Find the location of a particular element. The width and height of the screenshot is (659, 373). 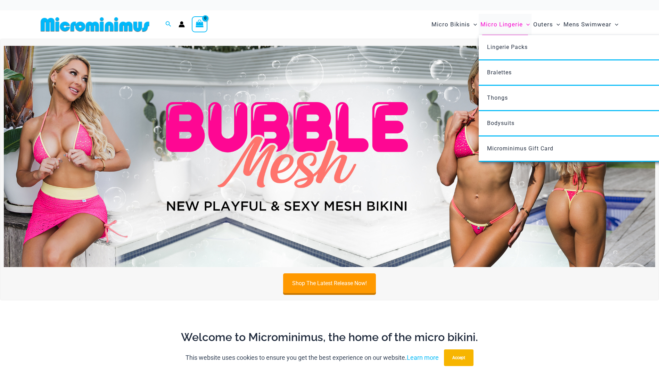

a: Search icon link is located at coordinates (169, 24).